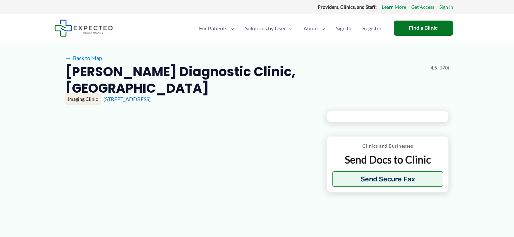 The height and width of the screenshot is (237, 514). I want to click on img: Expected Healthcare Logo - side, dark font, small, so click(83, 28).